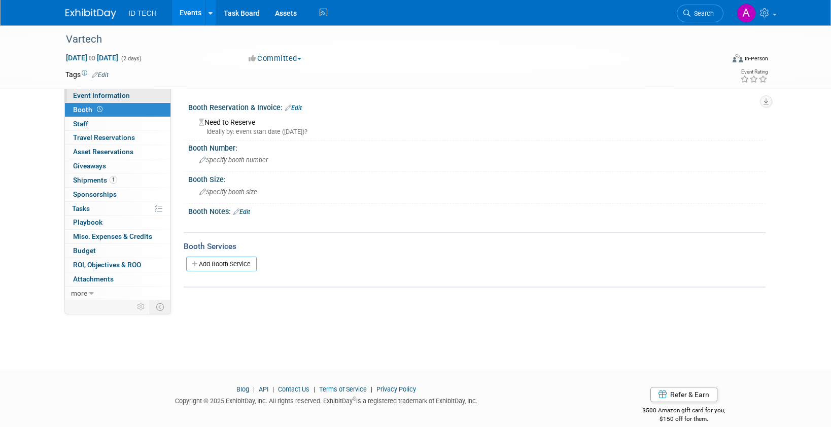 The width and height of the screenshot is (831, 427). Describe the element at coordinates (702, 13) in the screenshot. I see `span: Search` at that location.